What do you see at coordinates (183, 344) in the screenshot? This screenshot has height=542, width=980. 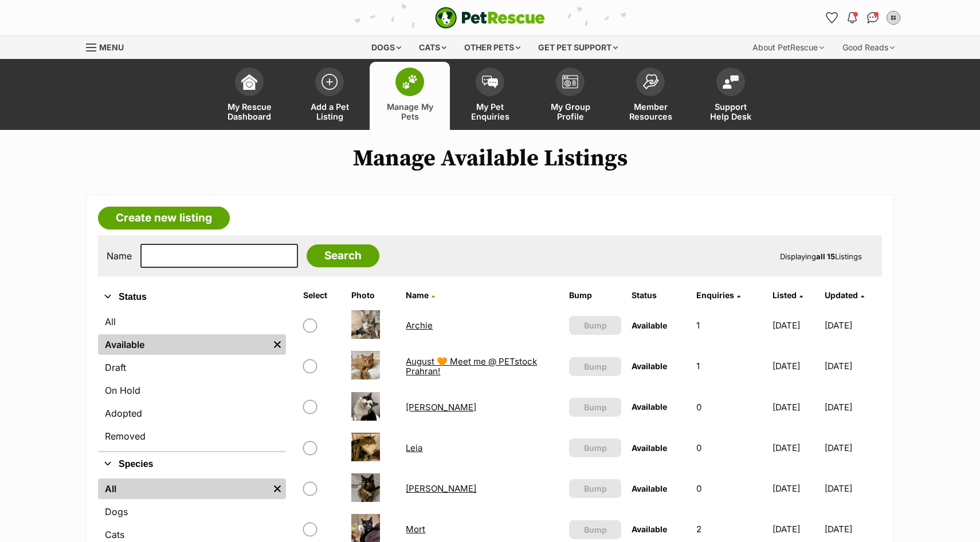 I see `a: Available` at bounding box center [183, 344].